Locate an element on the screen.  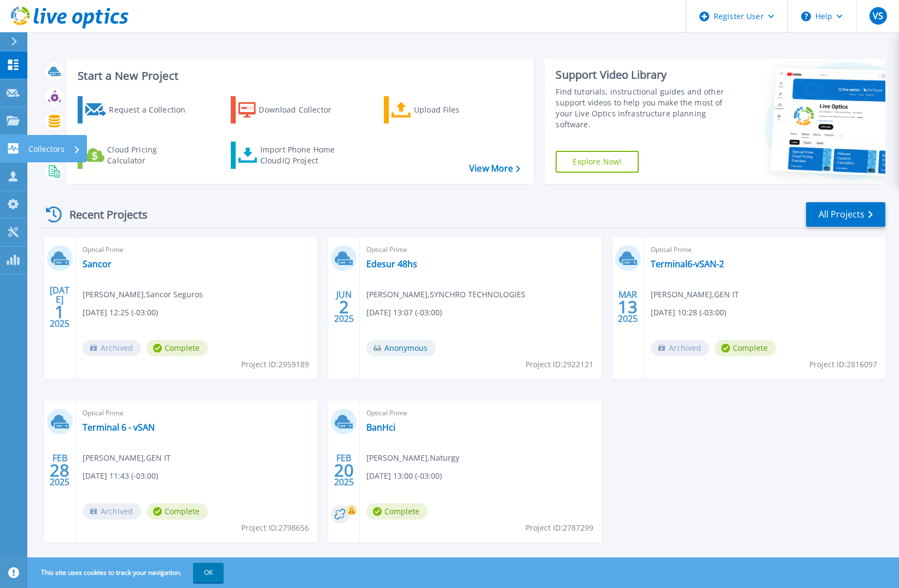
span: 28 is located at coordinates (60, 470).